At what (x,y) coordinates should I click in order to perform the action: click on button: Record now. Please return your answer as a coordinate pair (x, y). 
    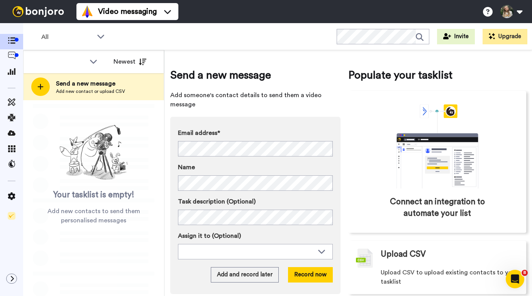
    Looking at the image, I should click on (310, 275).